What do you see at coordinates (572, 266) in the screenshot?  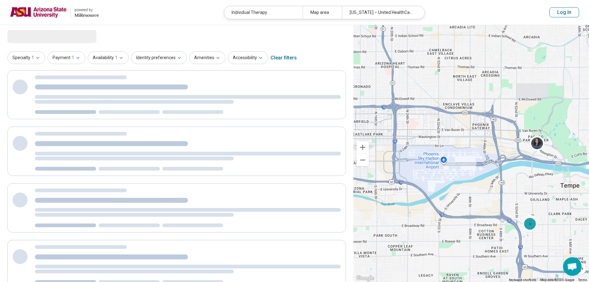 I see `a: Open chat` at bounding box center [572, 266].